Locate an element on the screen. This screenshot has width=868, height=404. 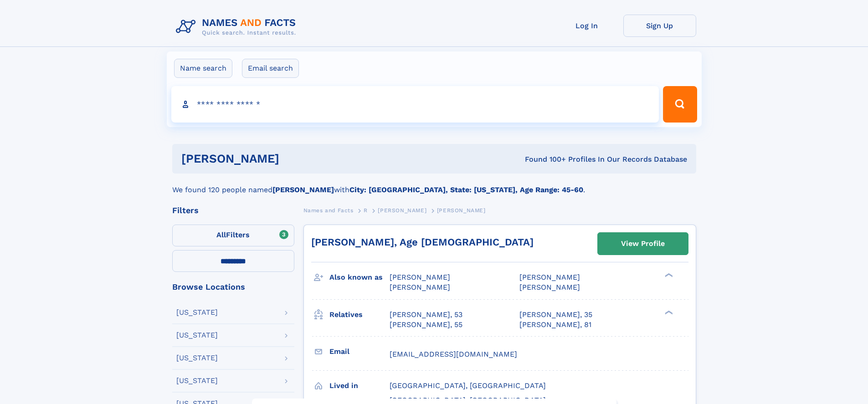
div: View Profile is located at coordinates (643, 243).